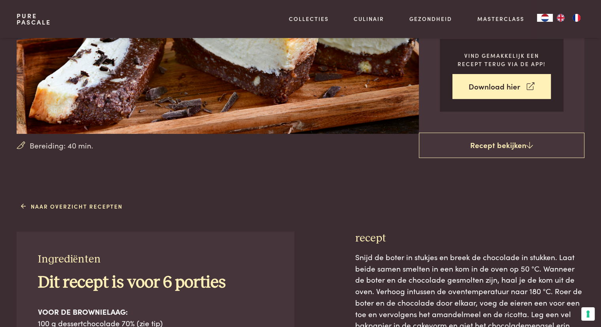  What do you see at coordinates (34, 19) in the screenshot?
I see `a: PurePascale` at bounding box center [34, 19].